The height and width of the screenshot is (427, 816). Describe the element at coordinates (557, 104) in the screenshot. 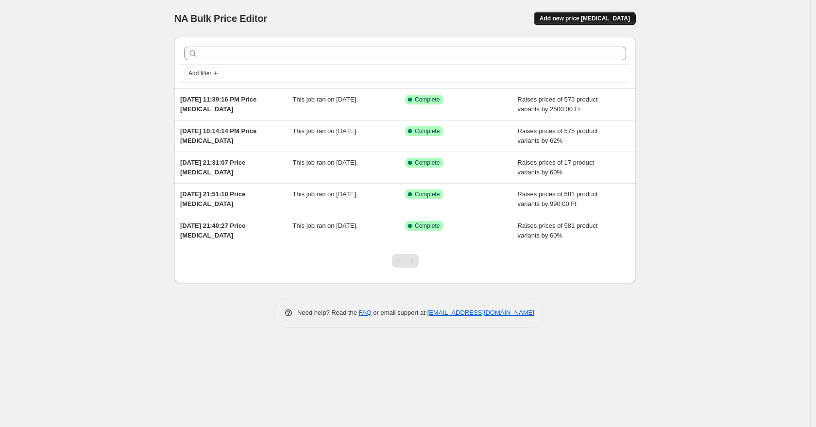

I see `span: Raises prices of 575 product variants by 2500.00 Ft` at that location.